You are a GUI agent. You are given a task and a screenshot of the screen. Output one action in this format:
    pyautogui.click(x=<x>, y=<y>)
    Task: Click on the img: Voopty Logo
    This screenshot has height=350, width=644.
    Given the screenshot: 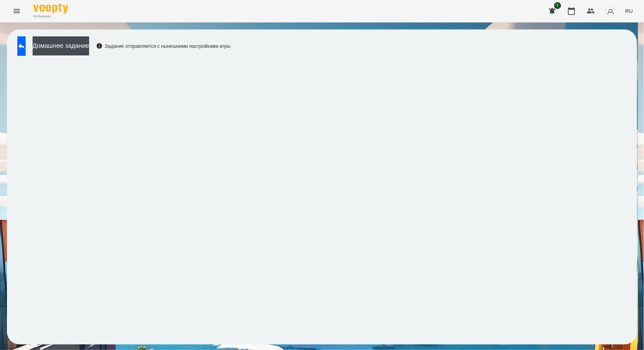 What is the action you would take?
    pyautogui.click(x=51, y=8)
    